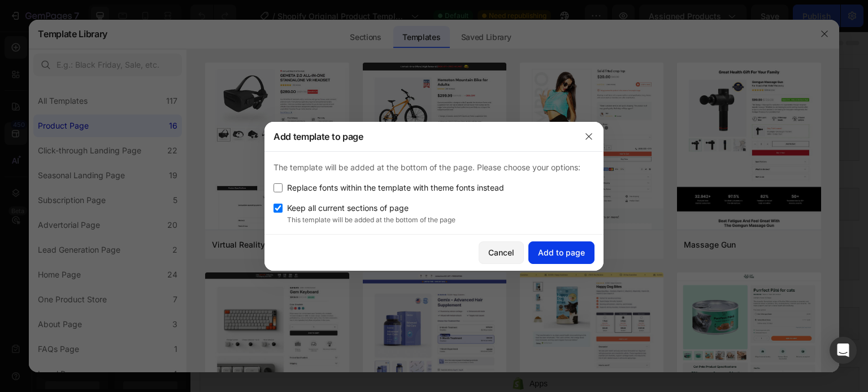 This screenshot has height=392, width=868. Describe the element at coordinates (501, 253) in the screenshot. I see `div: Cancel` at that location.